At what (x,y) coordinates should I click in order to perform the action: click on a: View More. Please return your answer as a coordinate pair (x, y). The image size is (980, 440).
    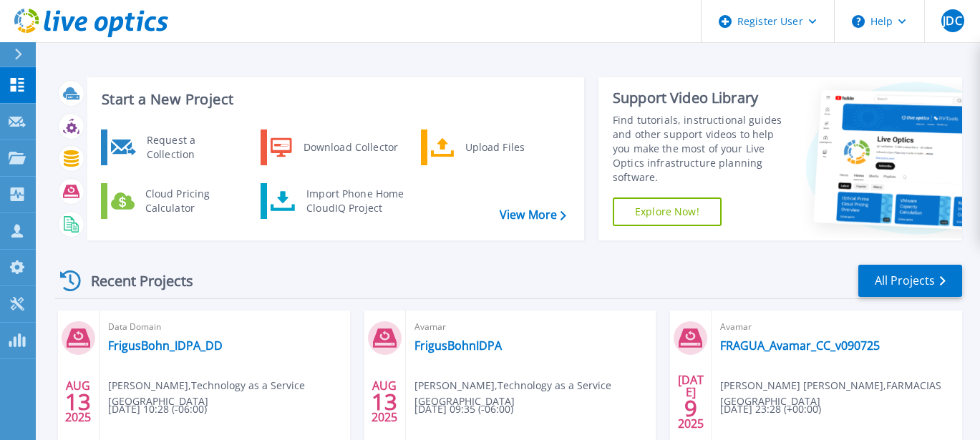
    Looking at the image, I should click on (532, 215).